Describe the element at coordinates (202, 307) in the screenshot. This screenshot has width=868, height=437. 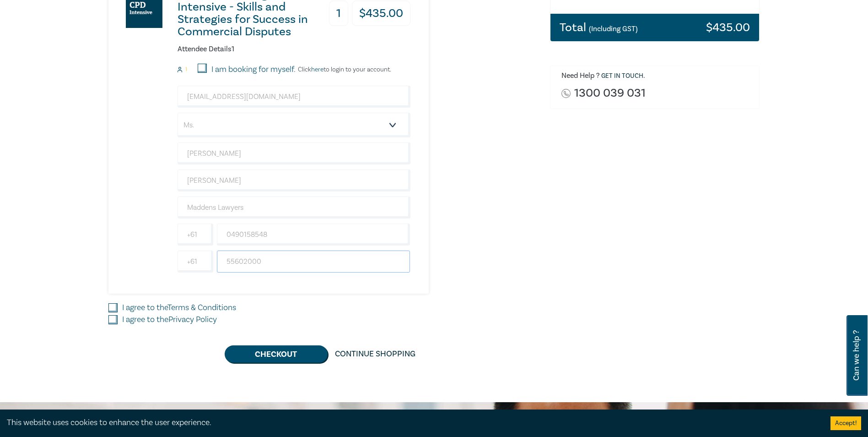
I see `a: Terms & Conditions` at that location.